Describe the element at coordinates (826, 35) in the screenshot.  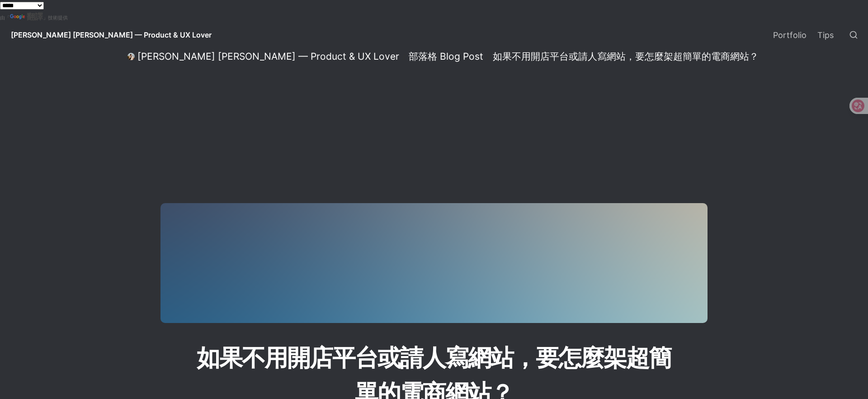
I see `a: Tips` at that location.